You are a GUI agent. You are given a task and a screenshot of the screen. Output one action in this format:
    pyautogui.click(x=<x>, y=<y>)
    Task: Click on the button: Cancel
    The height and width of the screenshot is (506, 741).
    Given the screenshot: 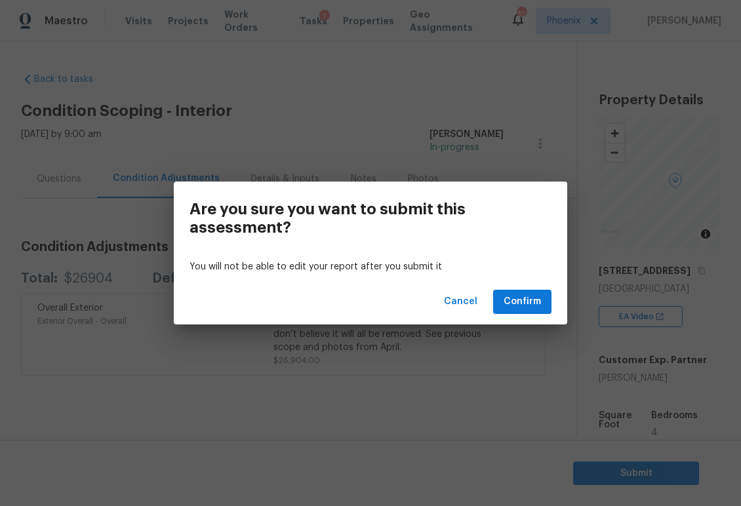 What is the action you would take?
    pyautogui.click(x=460, y=302)
    